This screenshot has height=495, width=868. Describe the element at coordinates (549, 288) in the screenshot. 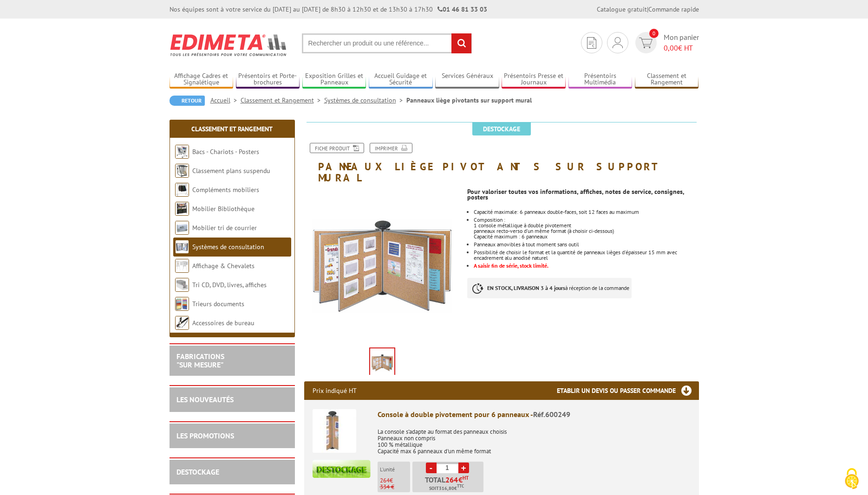

I see `p: à réception de la commande` at that location.